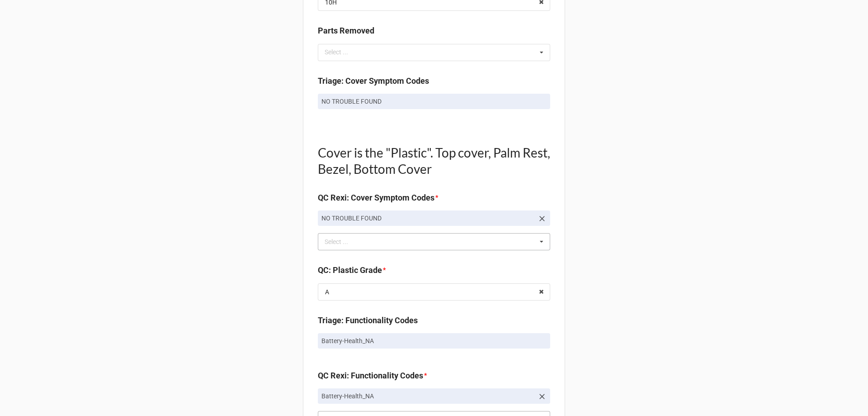  What do you see at coordinates (368, 320) in the screenshot?
I see `label: Triage: Functionality Codes` at bounding box center [368, 320].